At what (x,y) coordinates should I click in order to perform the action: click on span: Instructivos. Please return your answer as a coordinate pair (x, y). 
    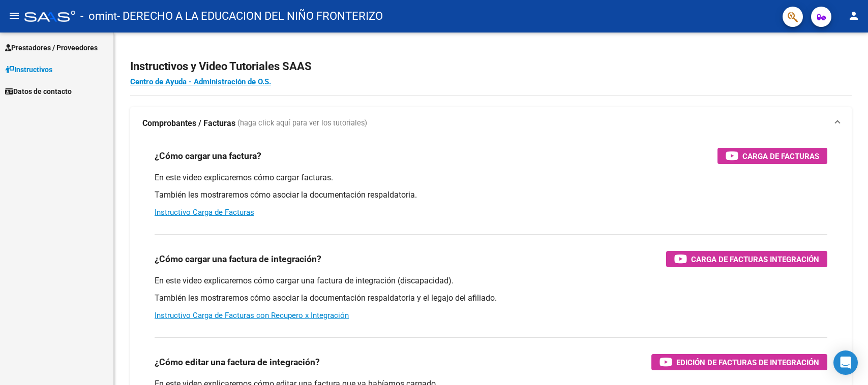
    Looking at the image, I should click on (28, 70).